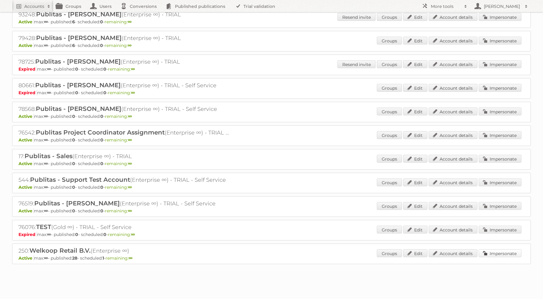 This screenshot has height=299, width=543. I want to click on h2: Accounts, so click(34, 6).